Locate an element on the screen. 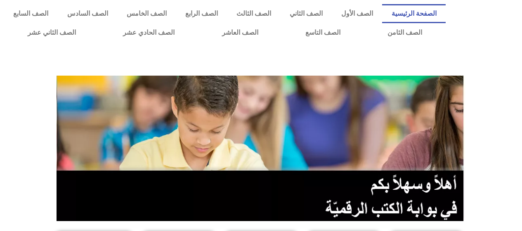 The image size is (522, 231). a: الصف السابع is located at coordinates (31, 14).